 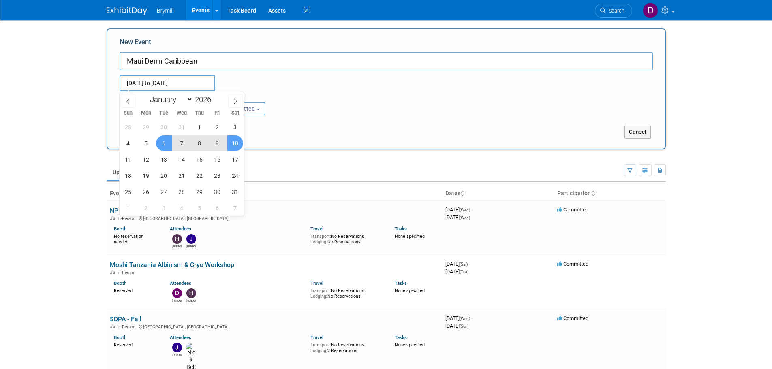 What do you see at coordinates (199, 192) in the screenshot?
I see `span: January 29, 2026` at bounding box center [199, 192].